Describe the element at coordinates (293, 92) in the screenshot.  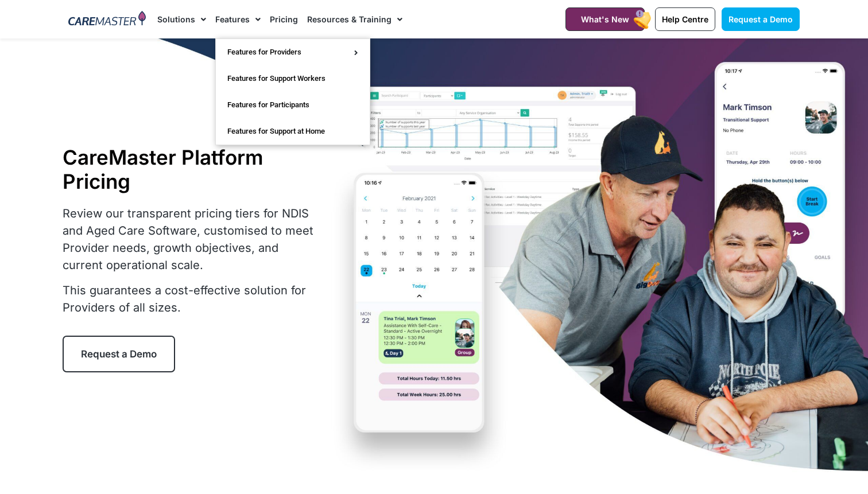
I see `ul: Features` at that location.